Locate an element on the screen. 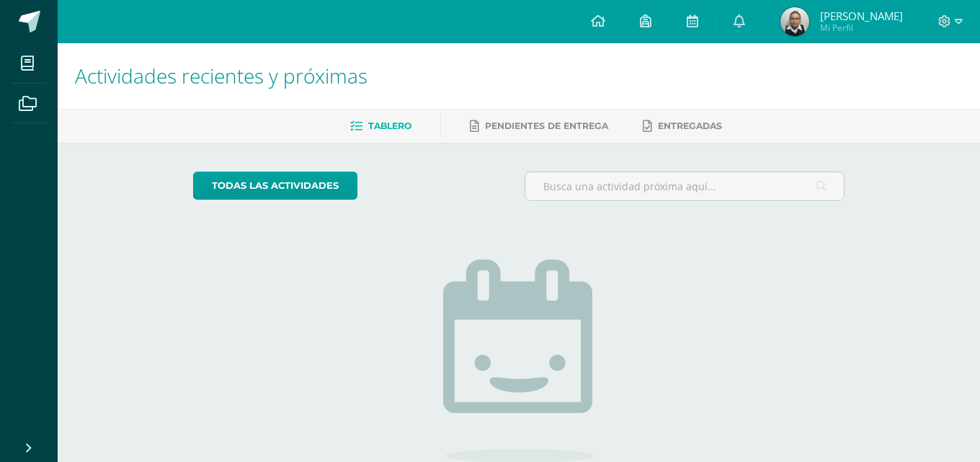  span: Mi Perfil is located at coordinates (861, 27).